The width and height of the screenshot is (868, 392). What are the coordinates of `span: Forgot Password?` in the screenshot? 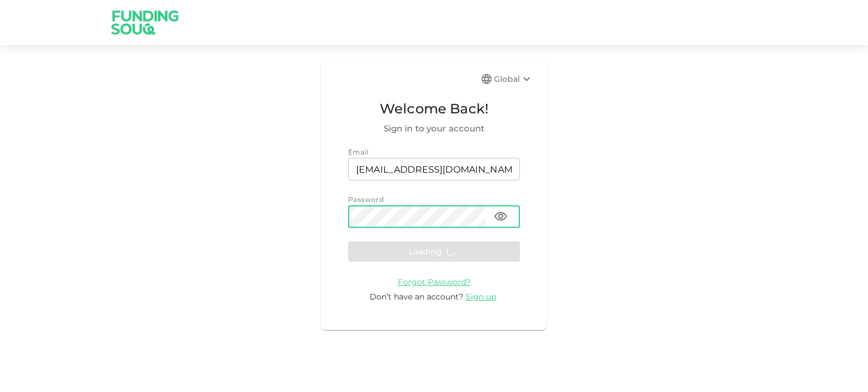 It's located at (434, 282).